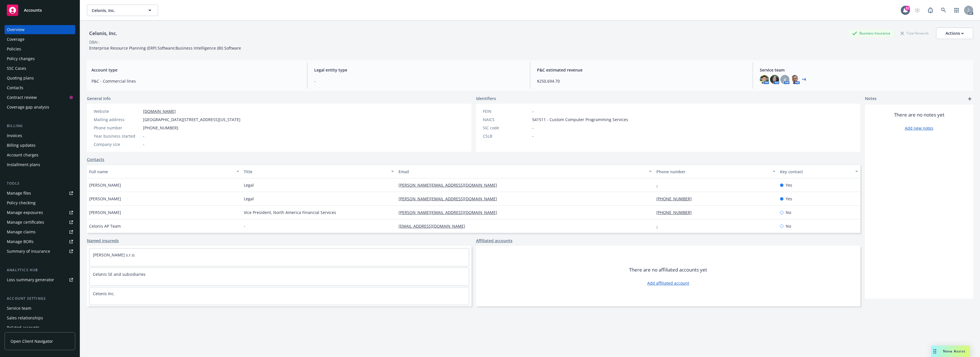 The width and height of the screenshot is (980, 357). What do you see at coordinates (870, 99) in the screenshot?
I see `span: Notes` at bounding box center [870, 99].